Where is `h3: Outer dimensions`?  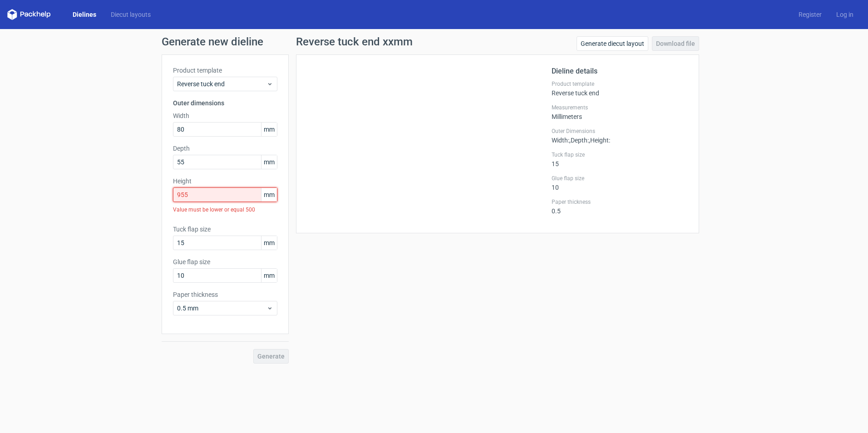 h3: Outer dimensions is located at coordinates (225, 103).